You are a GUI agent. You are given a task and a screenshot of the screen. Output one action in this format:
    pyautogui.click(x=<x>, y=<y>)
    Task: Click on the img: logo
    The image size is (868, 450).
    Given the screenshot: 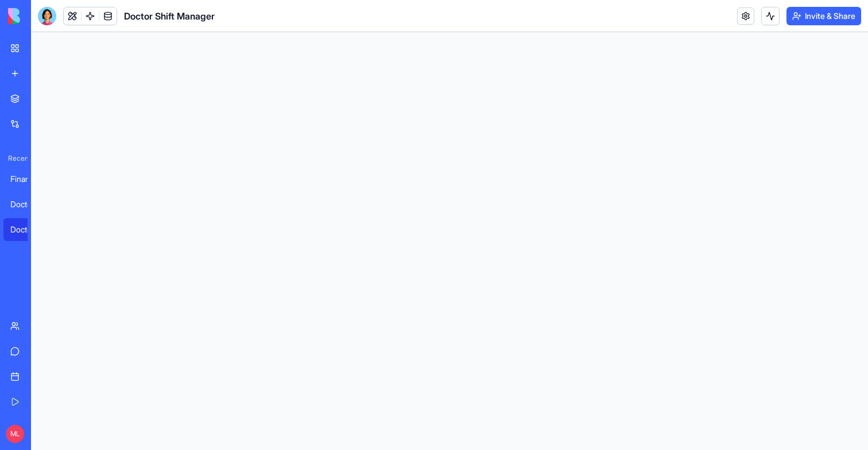 What is the action you would take?
    pyautogui.click(x=44, y=16)
    